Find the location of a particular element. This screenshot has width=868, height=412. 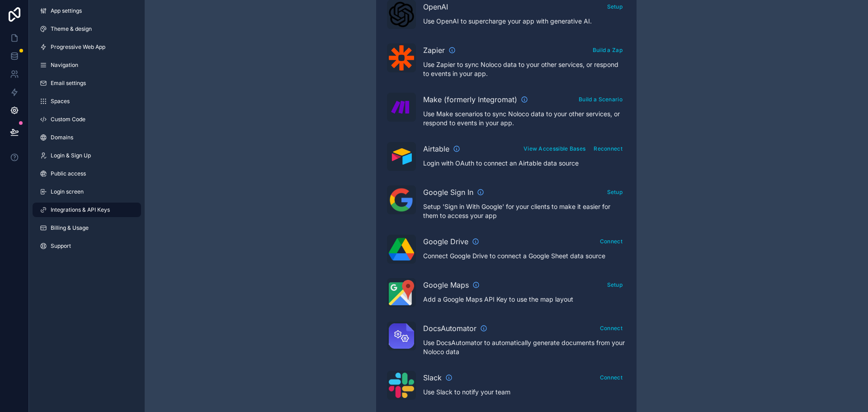

span: Zapier is located at coordinates (434, 50).